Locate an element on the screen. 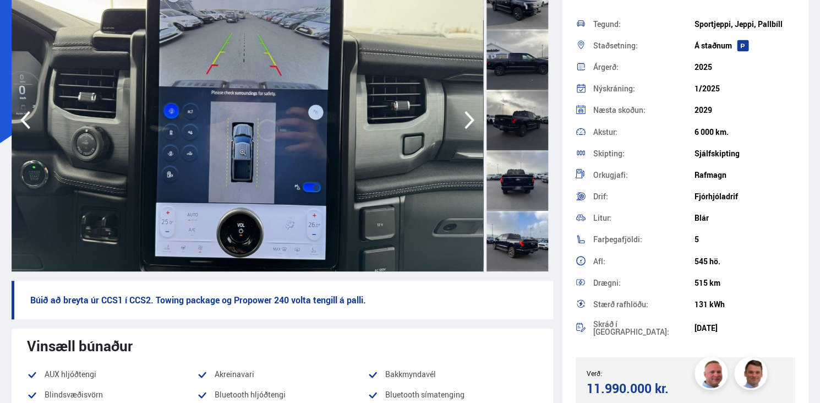 This screenshot has height=403, width=820. div: Blár is located at coordinates (744, 218).